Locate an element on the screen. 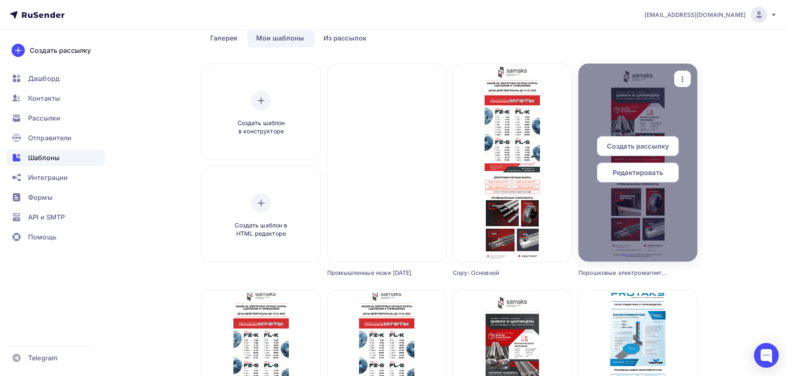 Image resolution: width=787 pixels, height=376 pixels. span: Создать рассылку is located at coordinates (638, 146).